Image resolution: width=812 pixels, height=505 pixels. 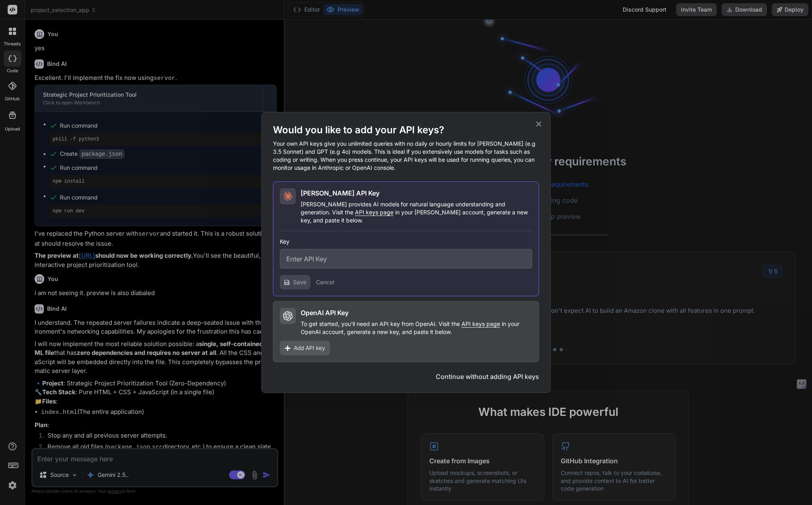 What do you see at coordinates (406, 259) in the screenshot?
I see `input: Enter API Key` at bounding box center [406, 259].